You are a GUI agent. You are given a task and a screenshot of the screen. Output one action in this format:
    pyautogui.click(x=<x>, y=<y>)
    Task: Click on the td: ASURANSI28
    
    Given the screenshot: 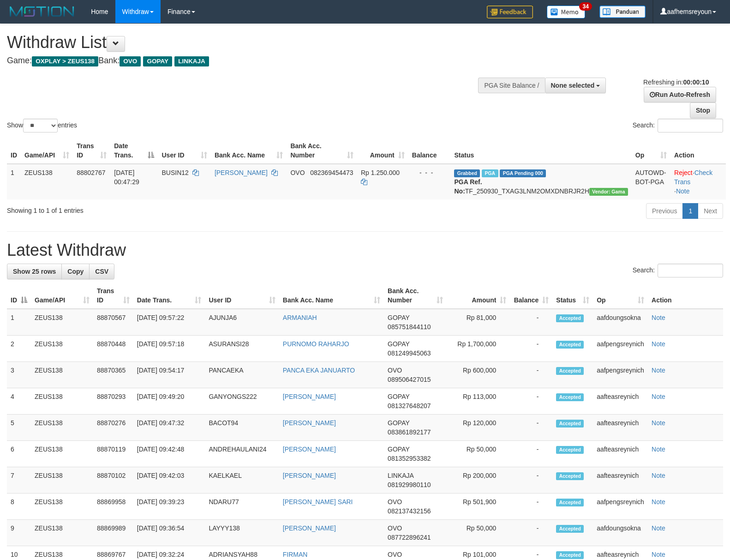 What is the action you would take?
    pyautogui.click(x=242, y=348)
    